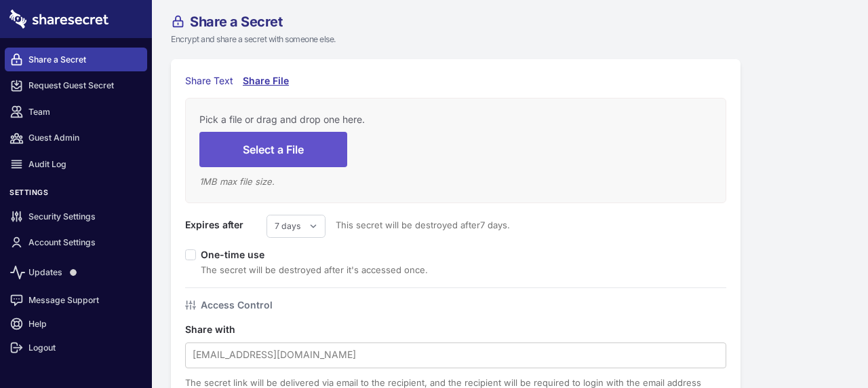  I want to click on em: 1 MB max file size., so click(237, 182).